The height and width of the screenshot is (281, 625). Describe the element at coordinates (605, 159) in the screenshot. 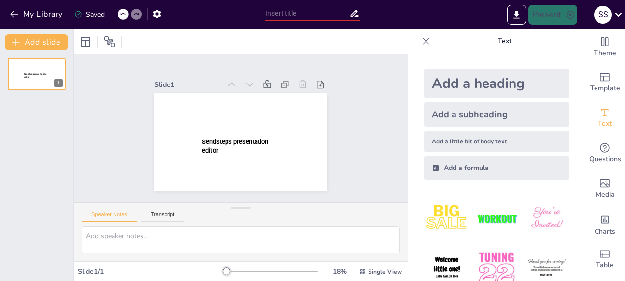

I see `span: Questions` at that location.